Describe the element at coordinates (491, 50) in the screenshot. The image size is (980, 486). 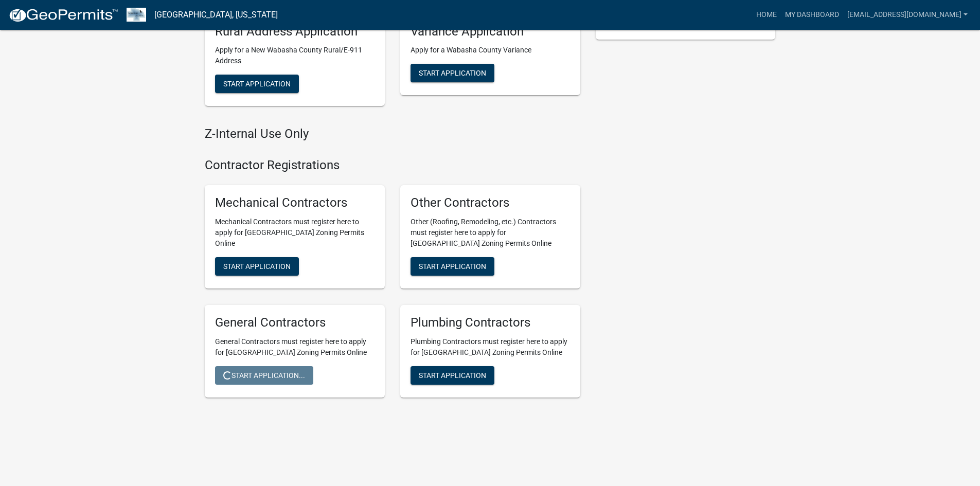
I see `p: Apply for a Wabasha County Variance` at that location.